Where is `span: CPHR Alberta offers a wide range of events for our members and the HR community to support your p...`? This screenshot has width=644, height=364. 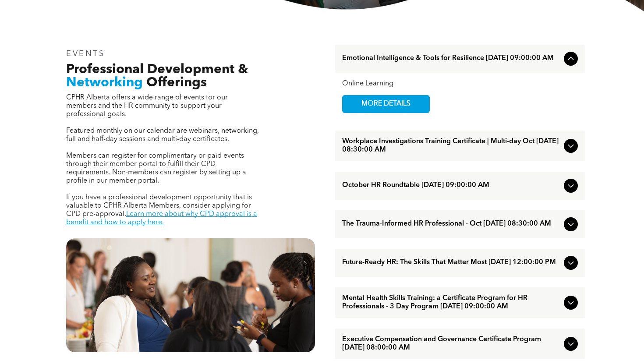 span: CPHR Alberta offers a wide range of events for our members and the HR community to support your p... is located at coordinates (147, 106).